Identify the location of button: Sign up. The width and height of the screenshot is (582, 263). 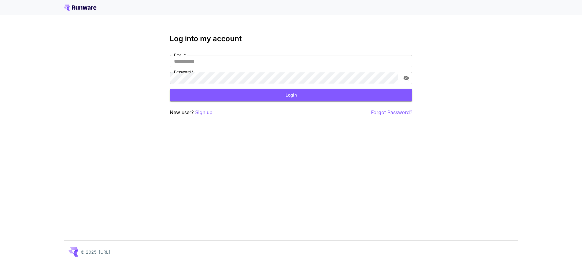
(204, 112).